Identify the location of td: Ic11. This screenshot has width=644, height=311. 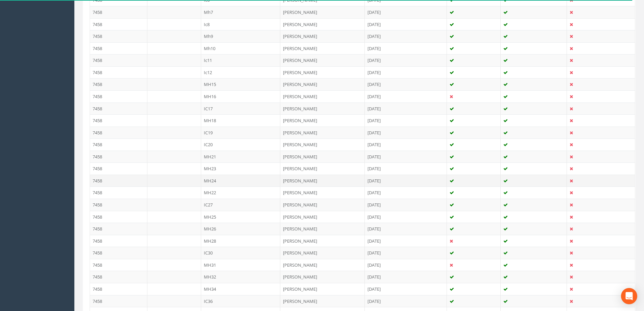
(241, 60).